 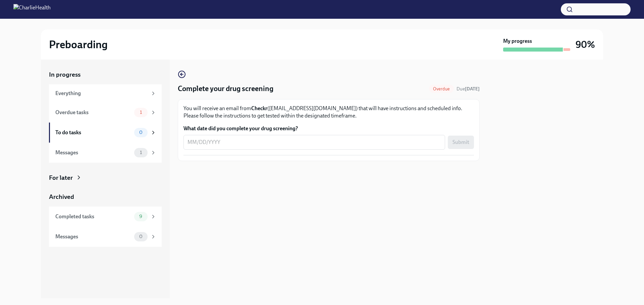 What do you see at coordinates (140, 216) in the screenshot?
I see `span: 9` at bounding box center [140, 216].